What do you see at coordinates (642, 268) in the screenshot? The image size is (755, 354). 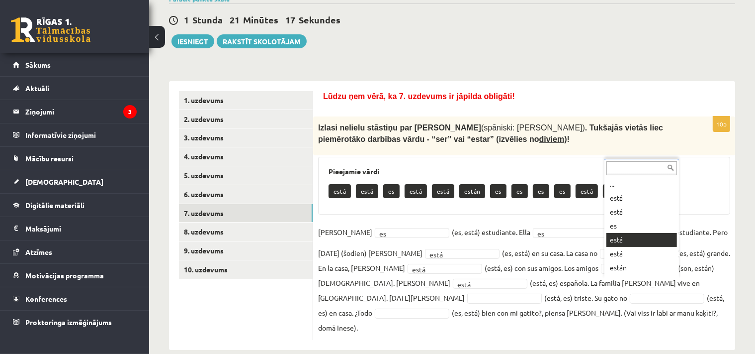 I see `div: están` at bounding box center [642, 268].